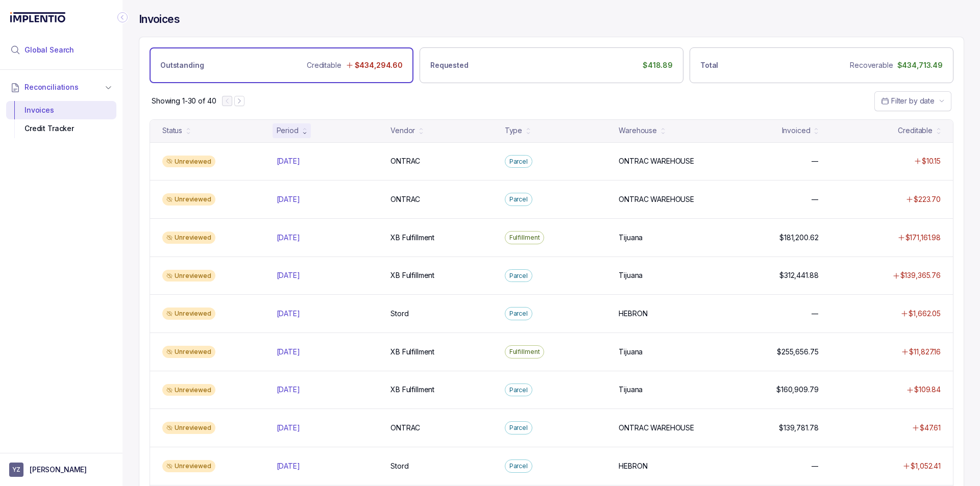 The width and height of the screenshot is (980, 486). Describe the element at coordinates (449, 65) in the screenshot. I see `p: Requested` at that location.